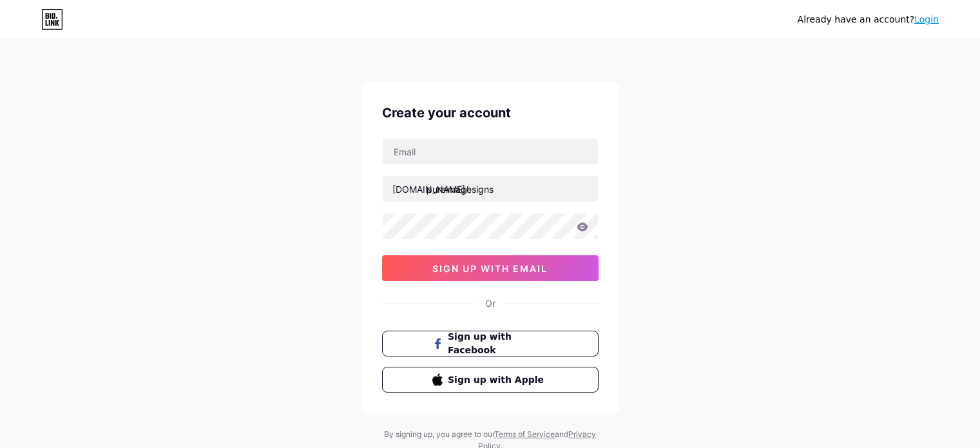  I want to click on span: Sign up with Facebook, so click(497, 344).